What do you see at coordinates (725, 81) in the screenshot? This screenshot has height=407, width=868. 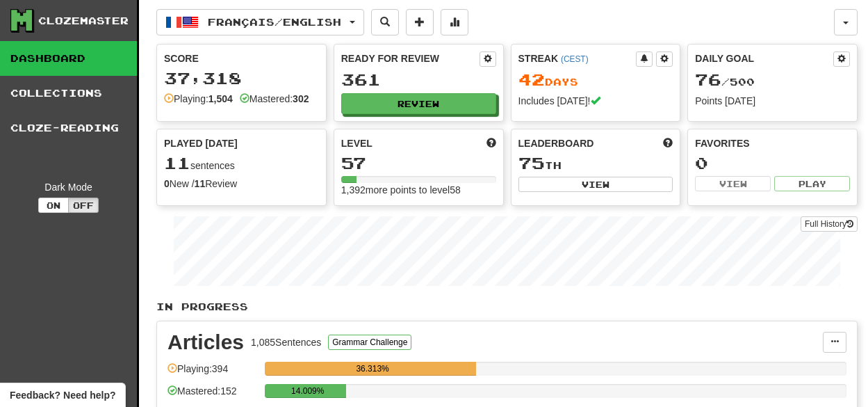 I see `span: / 500` at bounding box center [725, 81].